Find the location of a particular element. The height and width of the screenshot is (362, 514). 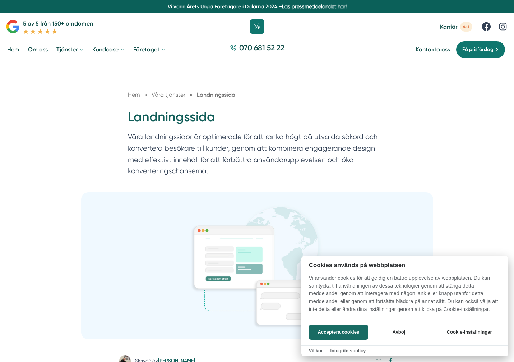

a: Integritetspolicy is located at coordinates (348, 350).